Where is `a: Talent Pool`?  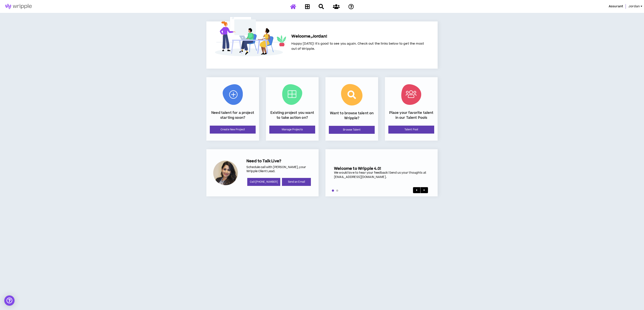
a: Talent Pool is located at coordinates (411, 129).